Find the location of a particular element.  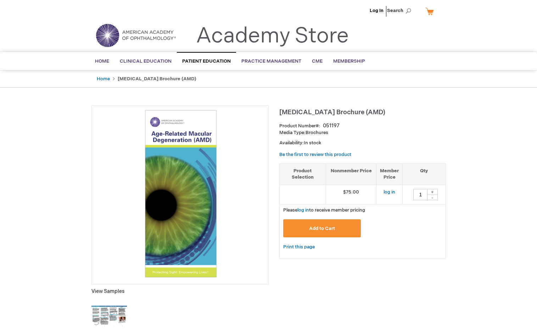

span: Search is located at coordinates (400, 11).